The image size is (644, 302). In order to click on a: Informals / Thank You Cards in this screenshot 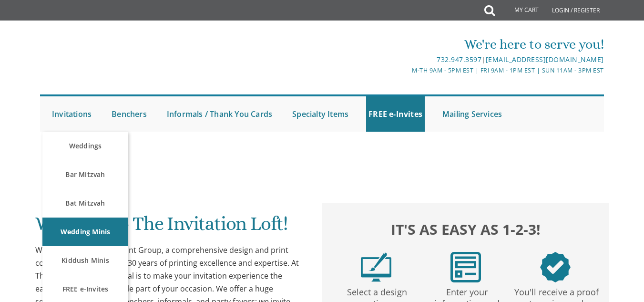, I will do `click(219, 114)`.